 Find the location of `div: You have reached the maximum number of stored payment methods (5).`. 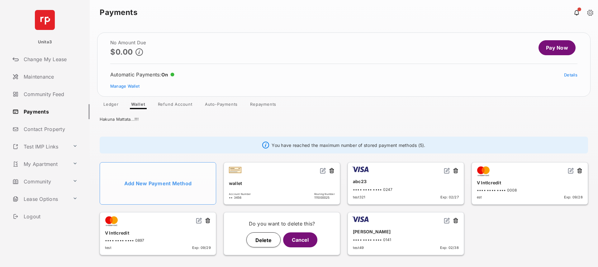

div: You have reached the maximum number of stored payment methods (5). is located at coordinates (344, 145).